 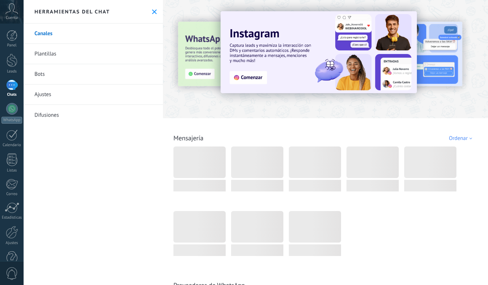 What do you see at coordinates (12, 194) in the screenshot?
I see `div: Correo` at bounding box center [12, 194].